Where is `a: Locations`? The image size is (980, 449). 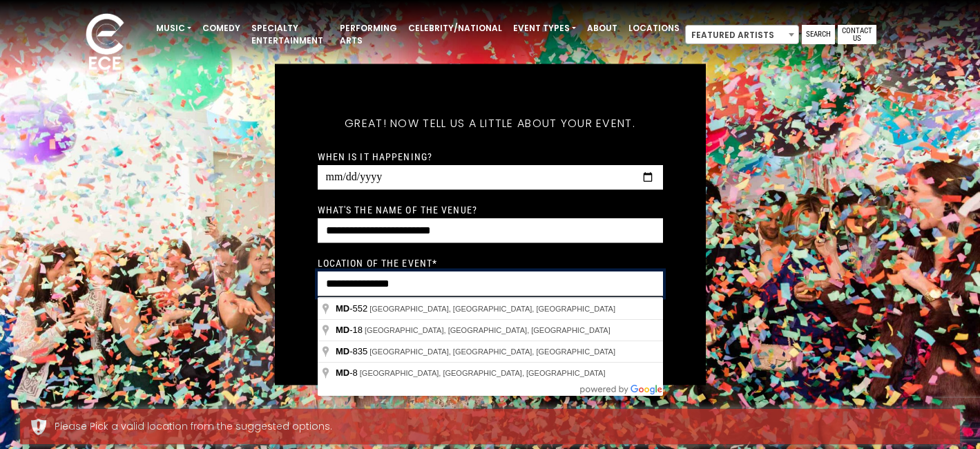 a: Locations is located at coordinates (654, 28).